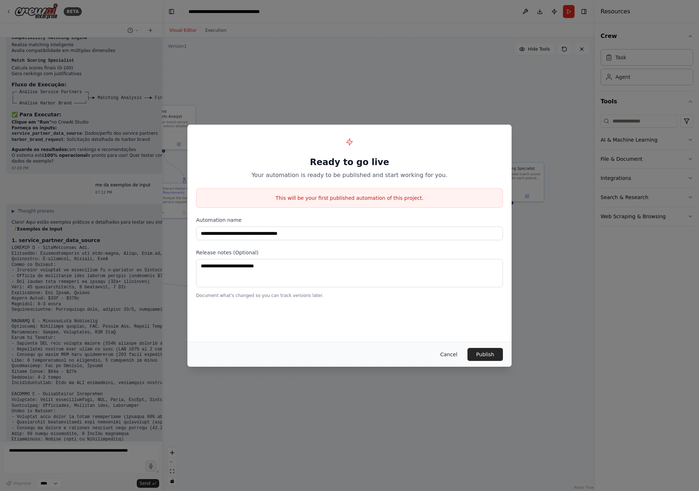 Image resolution: width=699 pixels, height=491 pixels. What do you see at coordinates (349, 296) in the screenshot?
I see `p: Document what's changed so you can track versions later.` at bounding box center [349, 296].